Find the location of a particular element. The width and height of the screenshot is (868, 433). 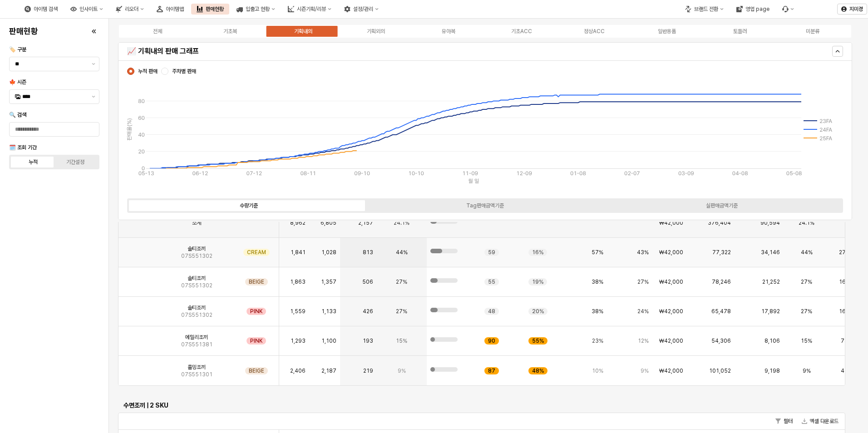

span: 506 is located at coordinates (367, 282).